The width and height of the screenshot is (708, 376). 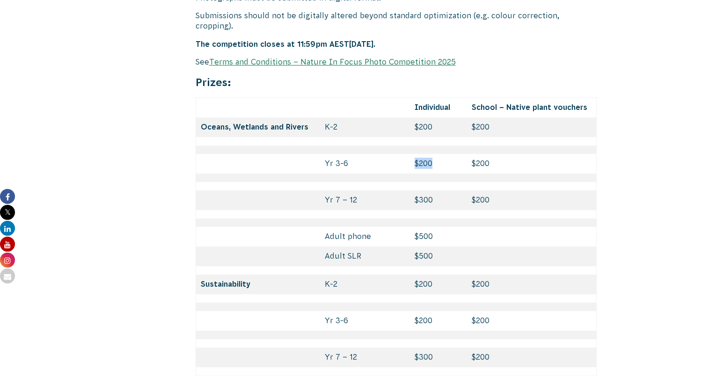 What do you see at coordinates (255, 127) in the screenshot?
I see `strong: Oceans, Wetlands and Rivers` at bounding box center [255, 127].